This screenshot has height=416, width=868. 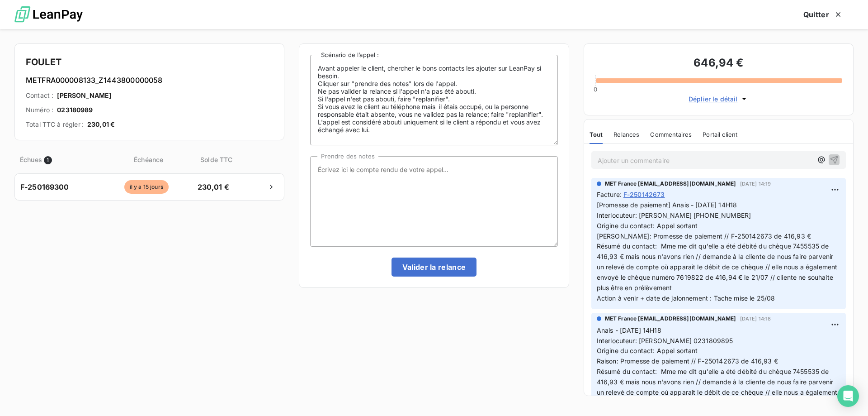 What do you see at coordinates (434, 100) in the screenshot?
I see `textarea: Avant appeler le client, chercher le bons contacts les ajouter sur LeanPay si besoin. Cliquer sur...` at bounding box center [434, 100].